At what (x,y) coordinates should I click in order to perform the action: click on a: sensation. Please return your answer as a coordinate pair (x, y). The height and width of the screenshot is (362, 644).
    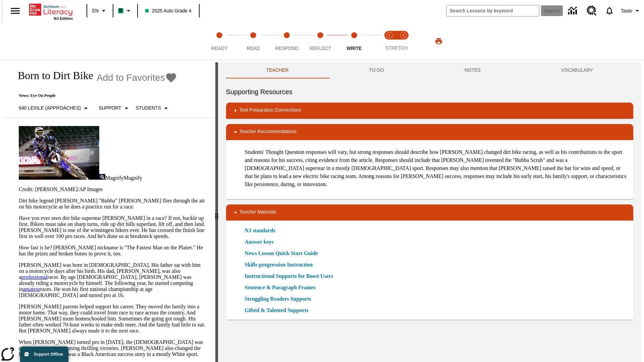
    Looking at the image, I should click on (50, 348).